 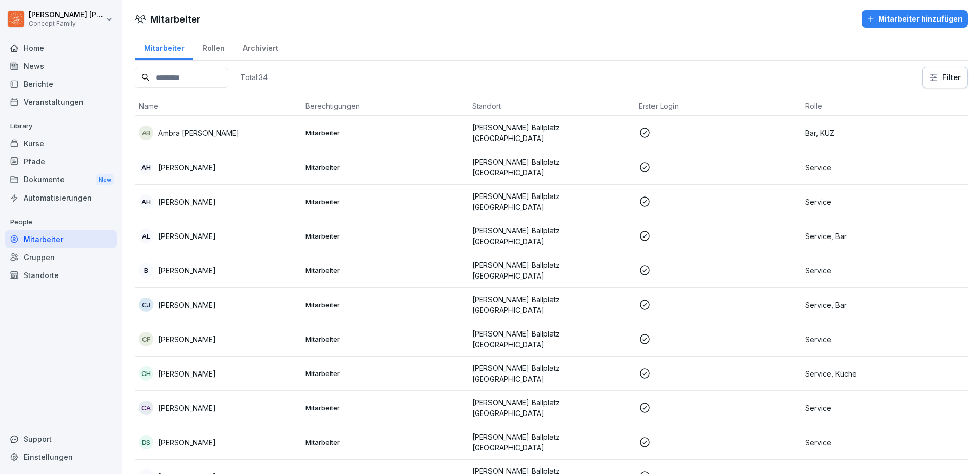 I want to click on th: Rolle, so click(x=884, y=106).